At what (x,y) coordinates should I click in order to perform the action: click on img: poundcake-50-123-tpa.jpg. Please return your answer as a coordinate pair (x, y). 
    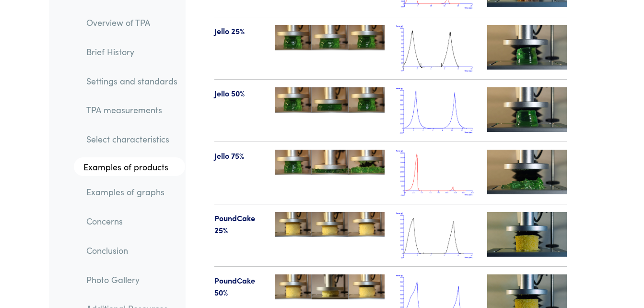
    Looking at the image, I should click on (329, 287).